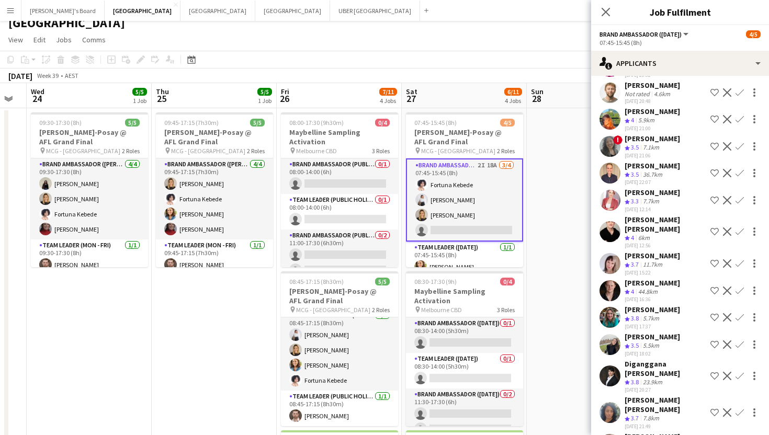 The height and width of the screenshot is (435, 769). Describe the element at coordinates (652, 382) in the screenshot. I see `div: 23.9km` at that location.